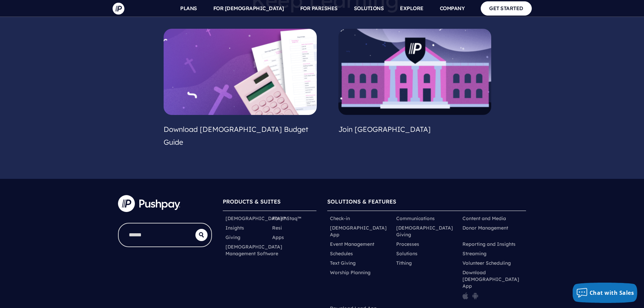  Describe the element at coordinates (465, 296) in the screenshot. I see `img: pp_icon_appstore.png` at that location.